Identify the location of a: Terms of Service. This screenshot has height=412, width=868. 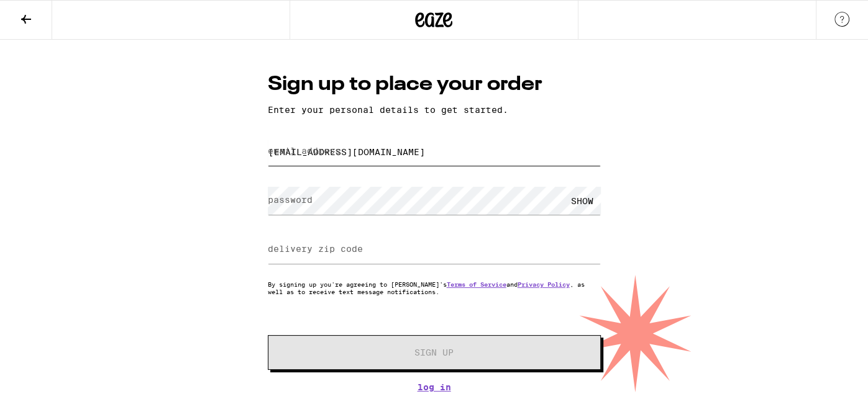
(476, 284).